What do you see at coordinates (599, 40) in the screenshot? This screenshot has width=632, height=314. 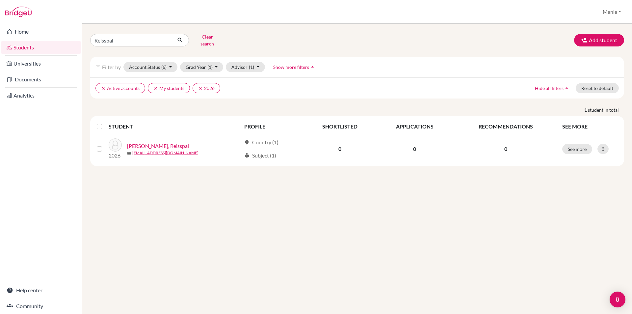 I see `button: Add student` at bounding box center [599, 40].